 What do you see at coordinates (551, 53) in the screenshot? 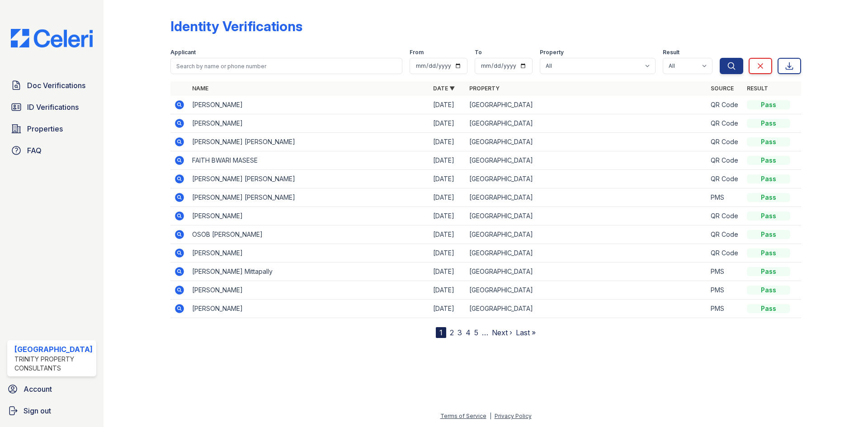
I see `label: Property` at bounding box center [551, 53].